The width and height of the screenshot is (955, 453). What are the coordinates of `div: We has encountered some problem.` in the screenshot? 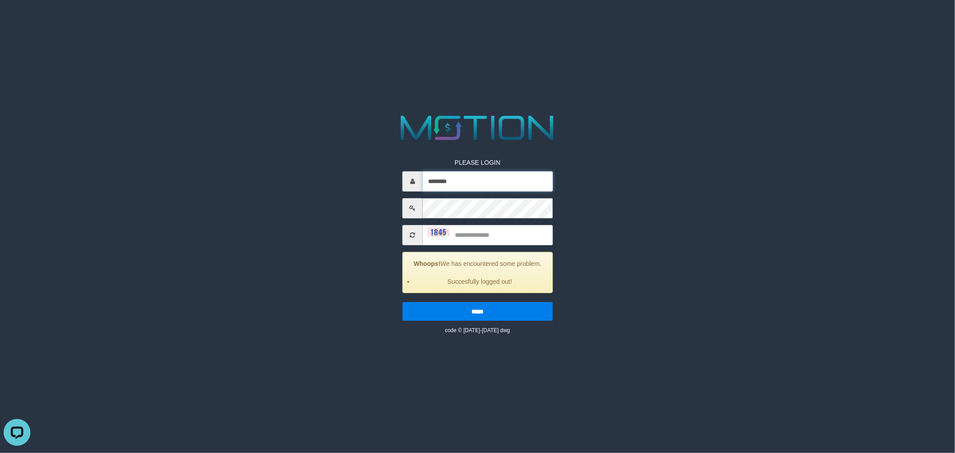 It's located at (478, 272).